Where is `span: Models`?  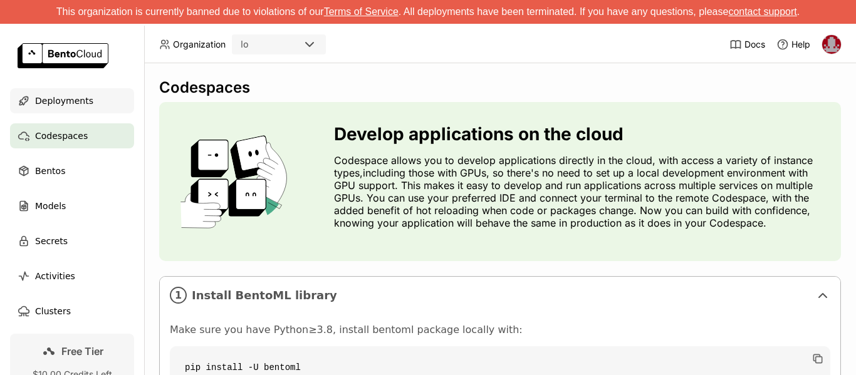
span: Models is located at coordinates (50, 206).